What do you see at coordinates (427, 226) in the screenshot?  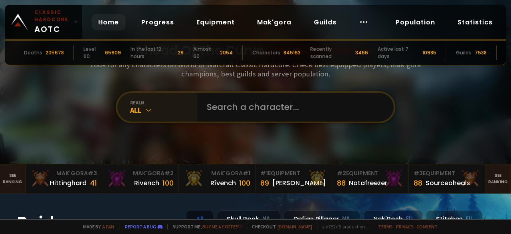 I see `a: Consent` at bounding box center [427, 226].